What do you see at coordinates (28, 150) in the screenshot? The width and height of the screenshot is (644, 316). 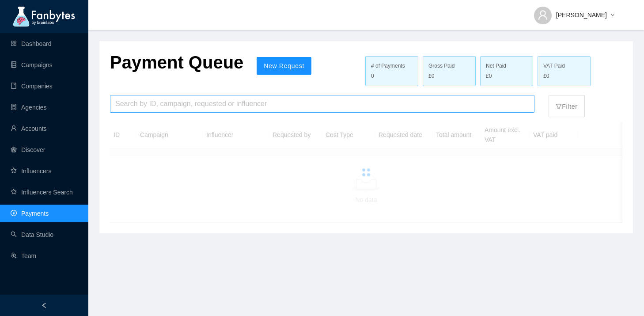 I see `a: radar-chartDiscover` at bounding box center [28, 150].